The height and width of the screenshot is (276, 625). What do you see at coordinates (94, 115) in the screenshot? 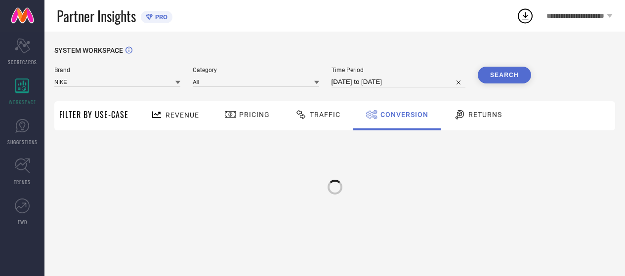
I see `span: Filter By Use-Case` at bounding box center [94, 115].